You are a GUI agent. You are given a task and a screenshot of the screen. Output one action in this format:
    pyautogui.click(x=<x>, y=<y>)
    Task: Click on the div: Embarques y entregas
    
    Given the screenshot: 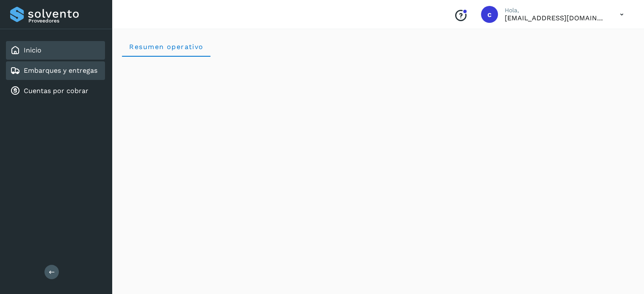 What is the action you would take?
    pyautogui.click(x=55, y=70)
    